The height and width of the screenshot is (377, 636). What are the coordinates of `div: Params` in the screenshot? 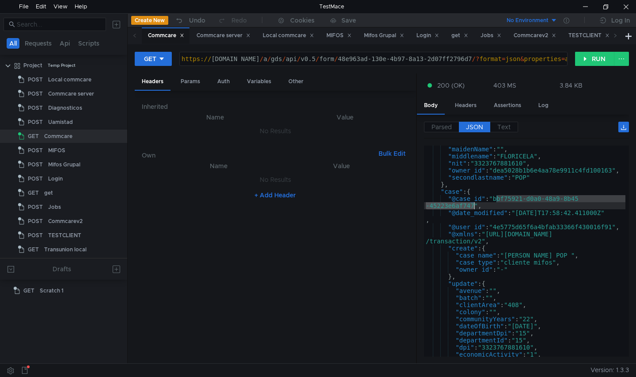 It's located at (190, 81).